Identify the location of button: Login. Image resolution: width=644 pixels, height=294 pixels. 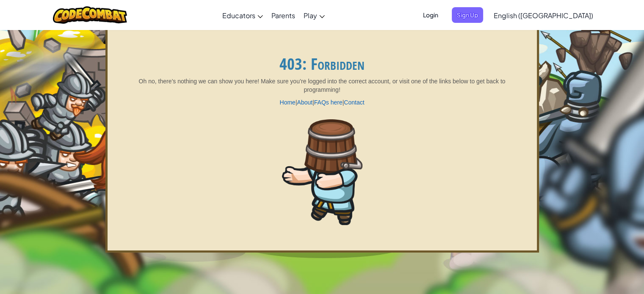
(431, 15).